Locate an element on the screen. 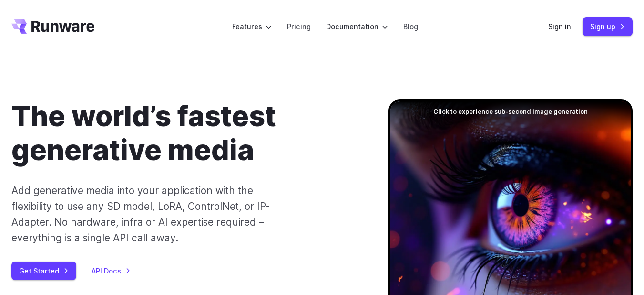 Image resolution: width=644 pixels, height=295 pixels. a: Sign in is located at coordinates (560, 26).